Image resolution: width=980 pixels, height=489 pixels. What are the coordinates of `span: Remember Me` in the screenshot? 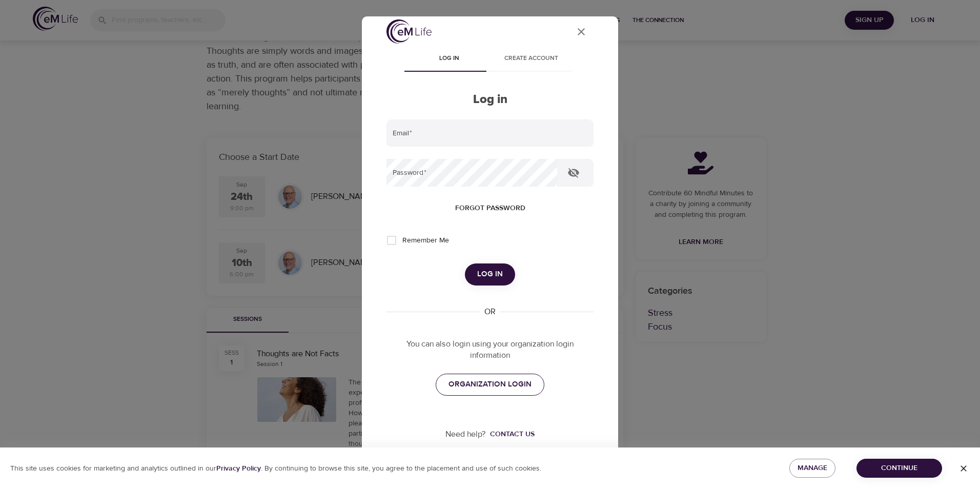 It's located at (425, 240).